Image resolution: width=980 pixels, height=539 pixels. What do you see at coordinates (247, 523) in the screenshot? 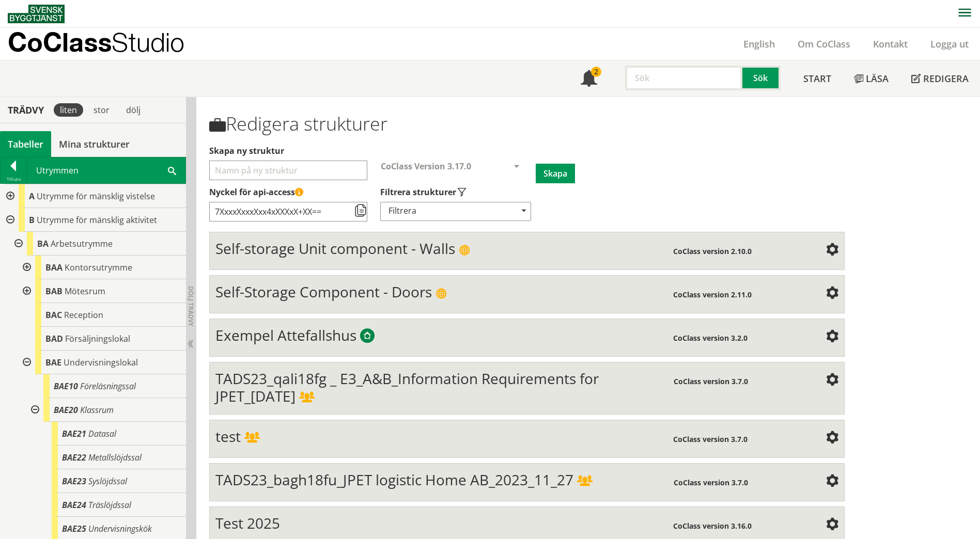
I see `span: Test 2025` at bounding box center [247, 523].